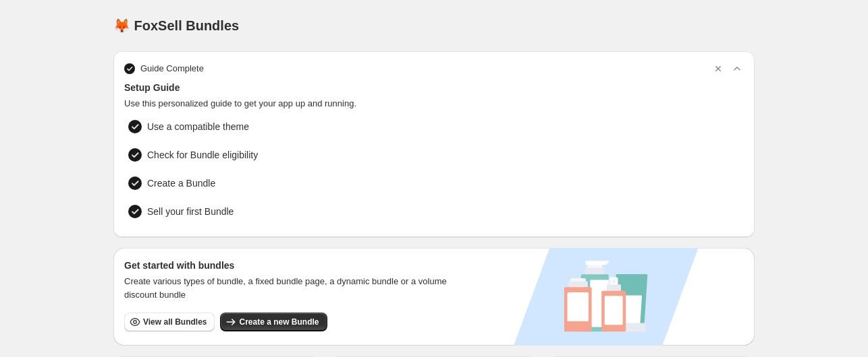  Describe the element at coordinates (292, 288) in the screenshot. I see `span: Create various types of bundle, a fixed bundle page, a dynamic bundle or a volume discount bundle` at that location.